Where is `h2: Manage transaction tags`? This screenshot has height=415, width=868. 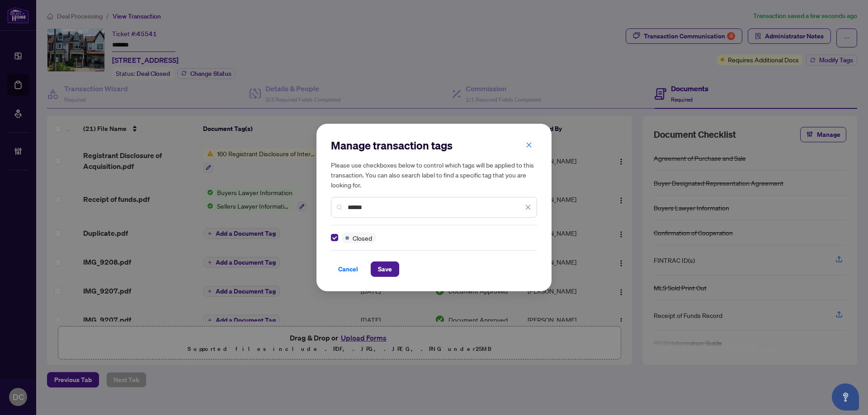 h2: Manage transaction tags is located at coordinates (434, 145).